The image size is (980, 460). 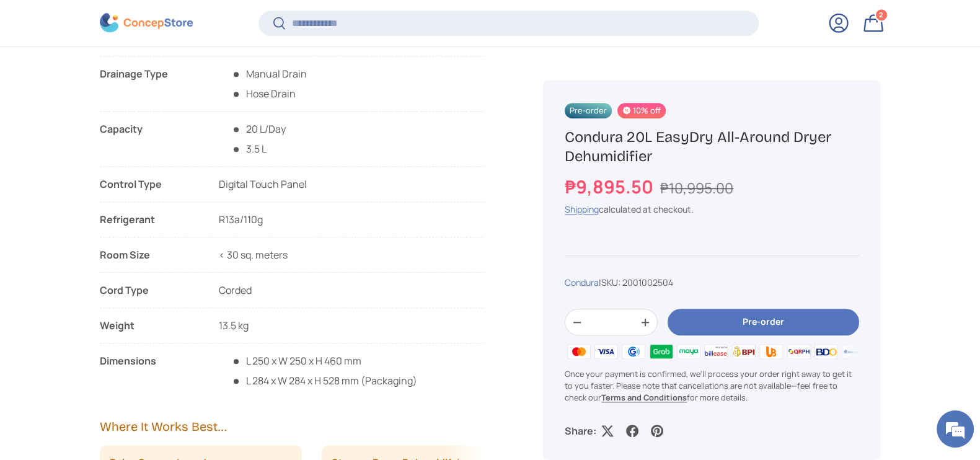 I want to click on h2: Where It Works Best..., so click(x=292, y=427).